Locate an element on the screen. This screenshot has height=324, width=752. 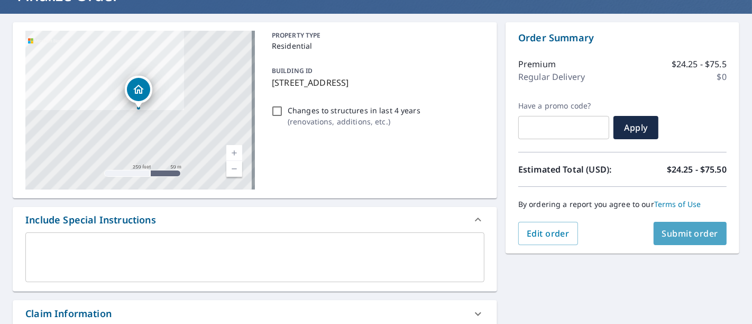
p: ( renovations, additions, etc. ) is located at coordinates (354, 121).